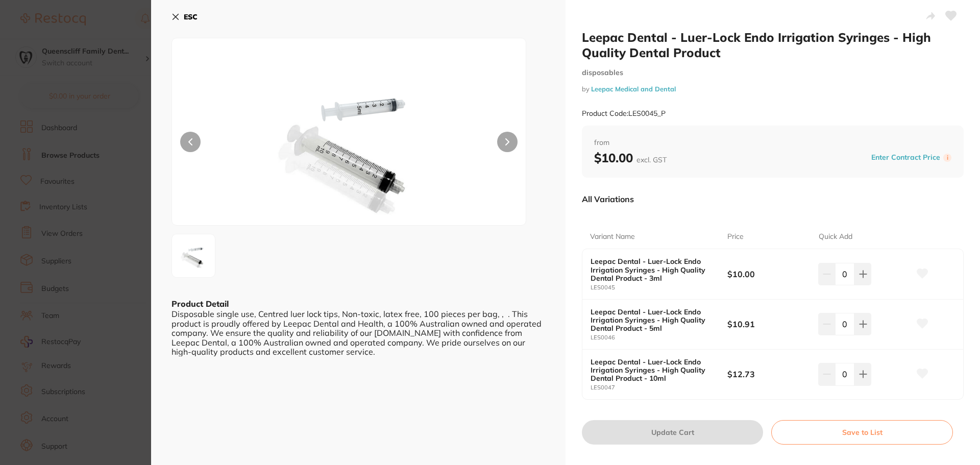 The height and width of the screenshot is (465, 980). I want to click on b: Leepac Dental - Luer-Lock Endo Irrigation Syringes - High Quality Dental Product - 10ml, so click(652, 370).